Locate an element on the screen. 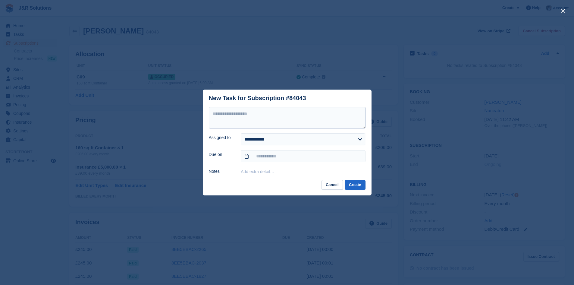  button: Add extra detail… is located at coordinates (258, 172).